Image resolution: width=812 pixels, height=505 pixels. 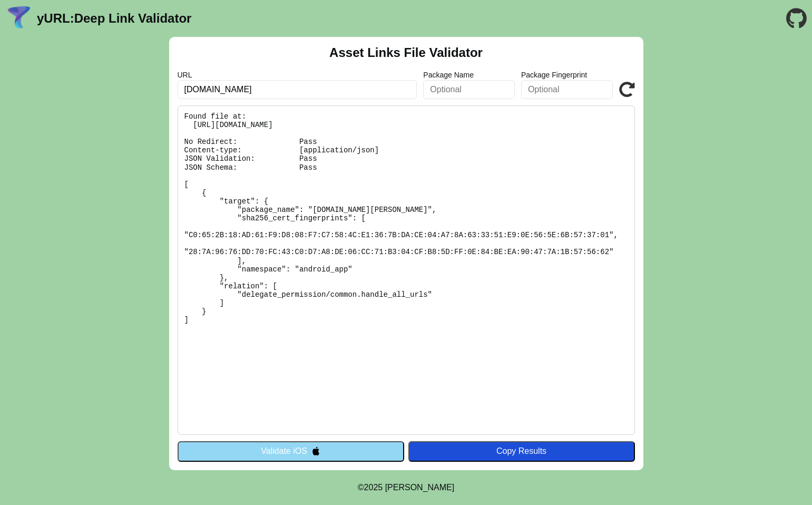 I want to click on h2: Asset Links File Validator, so click(x=406, y=53).